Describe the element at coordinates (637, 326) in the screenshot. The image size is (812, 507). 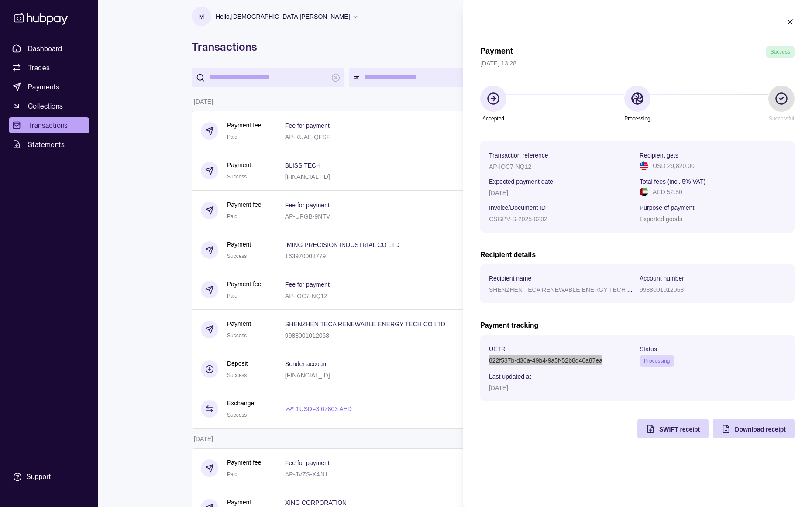
I see `h2: Payment tracking` at that location.